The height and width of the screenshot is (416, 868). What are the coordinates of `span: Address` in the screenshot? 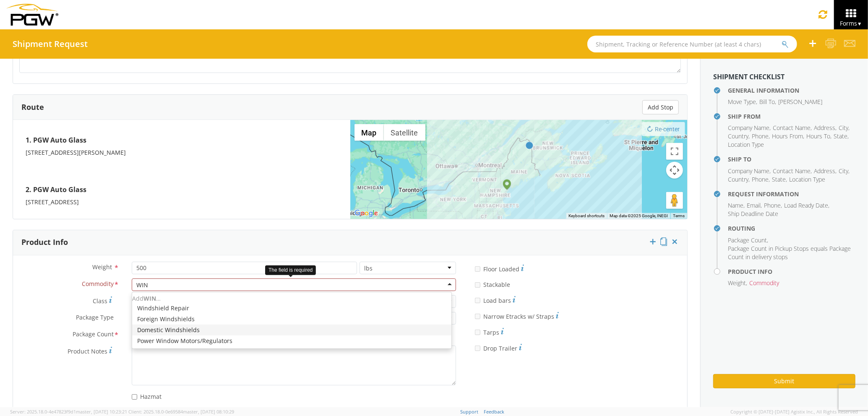 It's located at (824, 171).